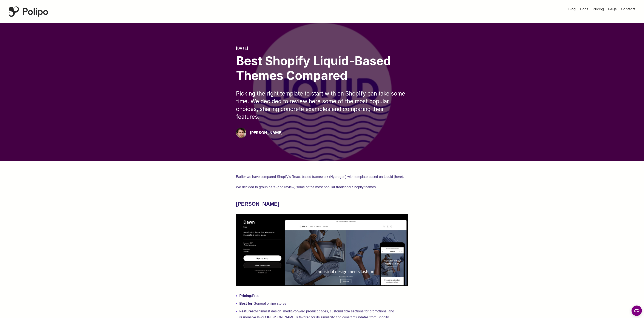 Image resolution: width=644 pixels, height=318 pixels. Describe the element at coordinates (584, 9) in the screenshot. I see `span: Docs` at that location.